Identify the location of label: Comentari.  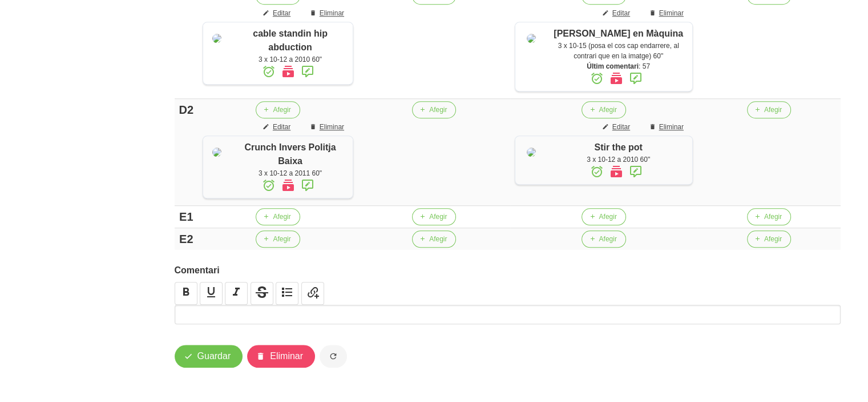
(508, 270).